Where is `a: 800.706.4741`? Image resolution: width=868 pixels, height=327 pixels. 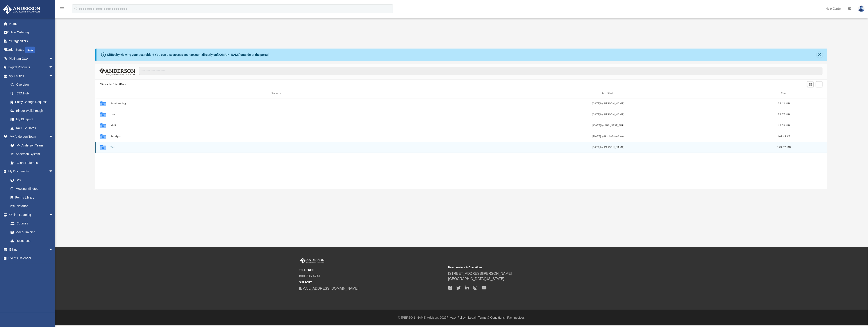 a: 800.706.4741 is located at coordinates (310, 276).